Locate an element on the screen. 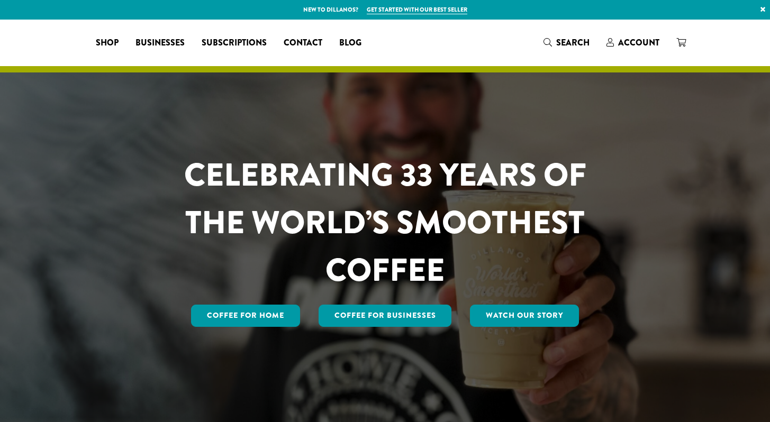  h1: CELEBRATING 33 YEARS OF THE WORLD’S SMOOTHEST COFFEE is located at coordinates (385, 223).